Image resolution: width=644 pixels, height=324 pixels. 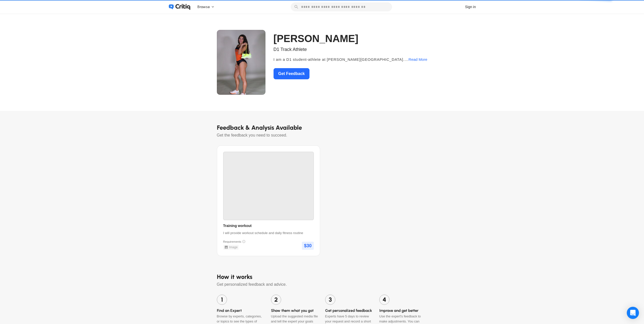 What do you see at coordinates (322, 286) in the screenshot?
I see `span: Get personalized feedback and advice.` at bounding box center [322, 286].